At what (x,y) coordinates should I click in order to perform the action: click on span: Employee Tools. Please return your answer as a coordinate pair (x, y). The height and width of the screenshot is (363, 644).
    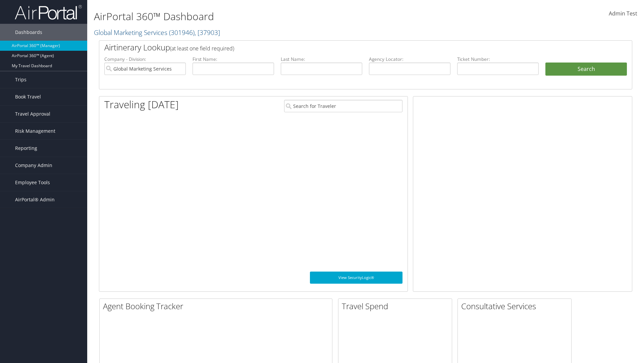
    Looking at the image, I should click on (33, 182).